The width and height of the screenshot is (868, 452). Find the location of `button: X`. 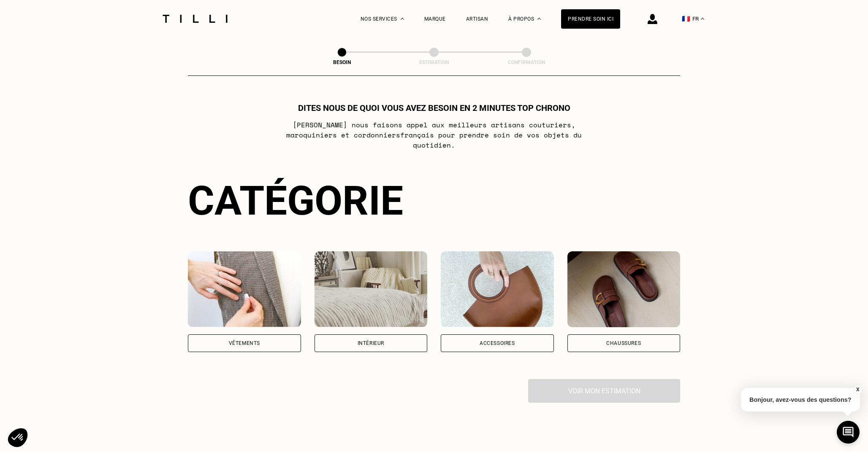

button: X is located at coordinates (857, 390).